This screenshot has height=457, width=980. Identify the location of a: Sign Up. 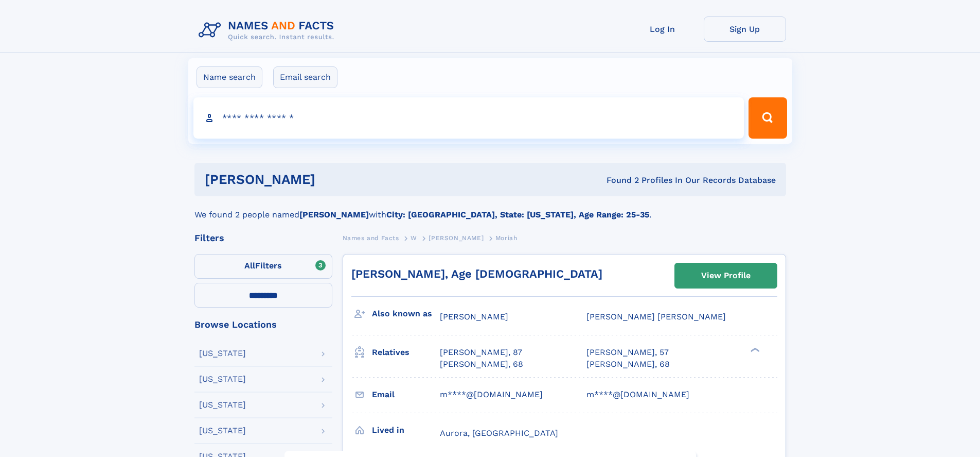
(745, 29).